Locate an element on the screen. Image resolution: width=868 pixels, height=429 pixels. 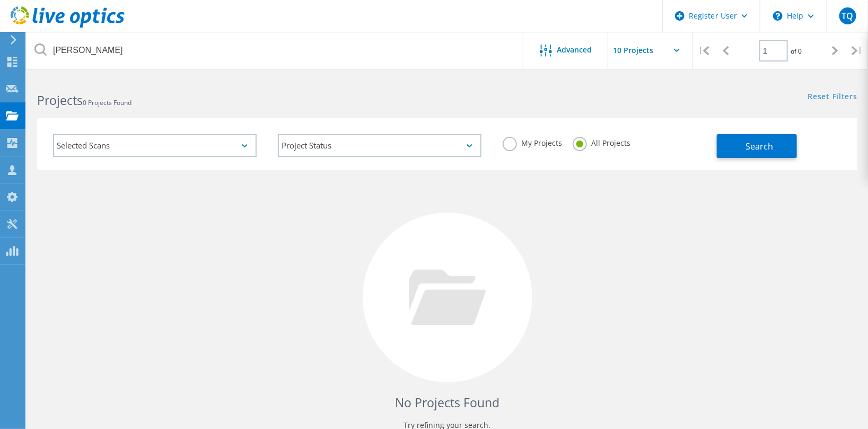
label: All Projects is located at coordinates (601, 141).